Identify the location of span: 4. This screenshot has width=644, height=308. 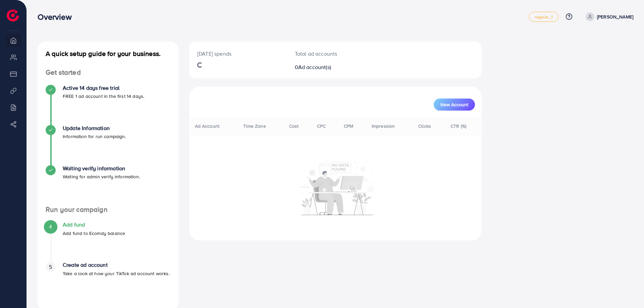
(50, 227).